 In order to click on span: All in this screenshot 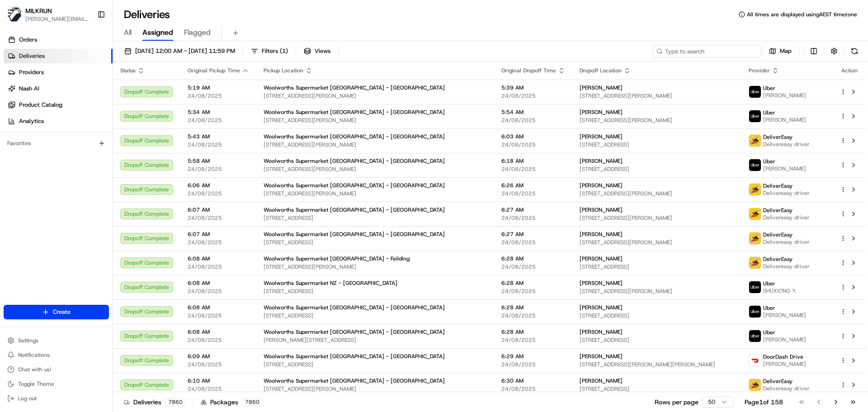, I will do `click(128, 32)`.